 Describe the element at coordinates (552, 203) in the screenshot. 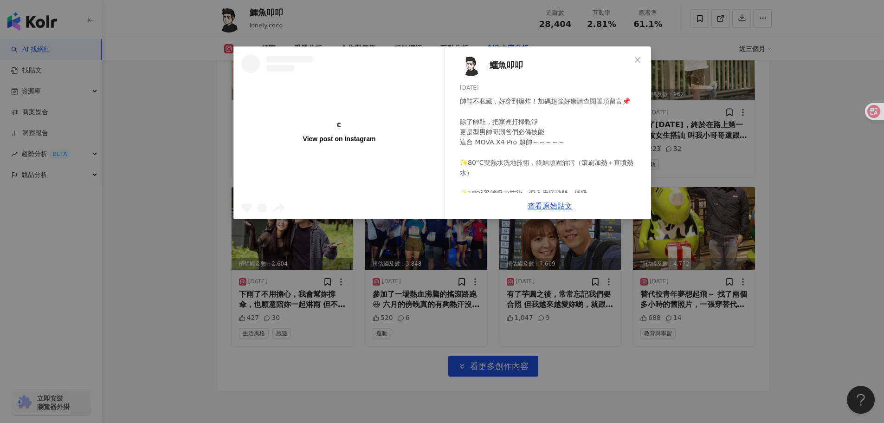

I see `div: 帥鞋不私藏，好穿到爆炸！加碼超強好康請查閱置頂留言📌 除了帥鞋，把家裡打掃乾淨 更是型男帥哥潮爸們必備技能 這台 MOVA X4 Pro 超帥～～～～～ ✨80°C雙熱水洗地技術，終結頑固油污（...` at that location.